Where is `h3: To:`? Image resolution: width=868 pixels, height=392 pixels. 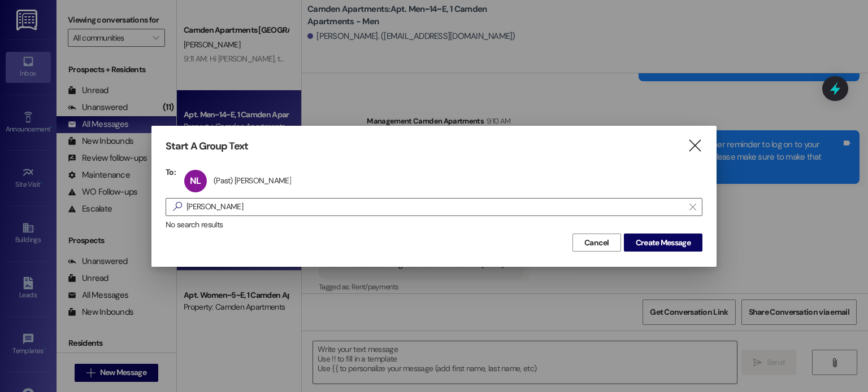 h3: To: is located at coordinates (170, 172).